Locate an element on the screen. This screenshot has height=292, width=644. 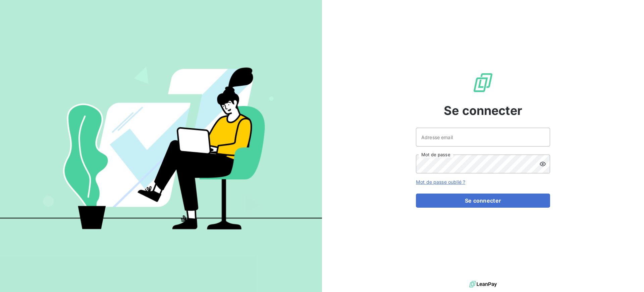
button: Se connecter is located at coordinates (483, 200).